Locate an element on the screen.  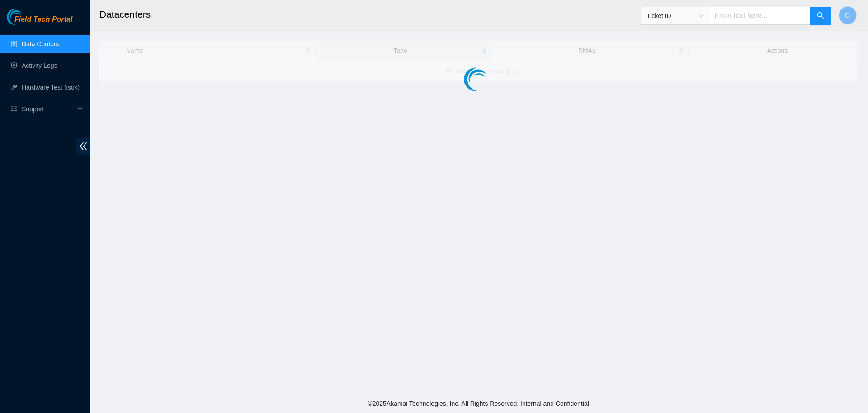
span: search is located at coordinates (820, 16).